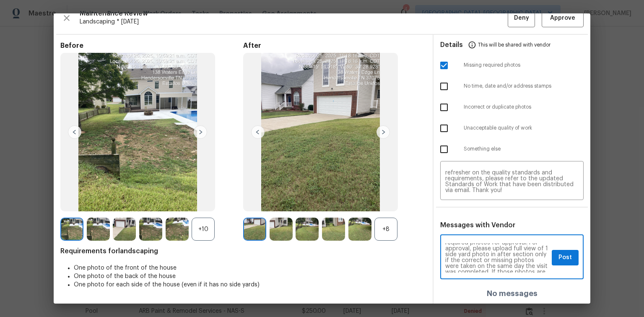 This screenshot has width=644, height=317. I want to click on button: Post, so click(565, 257).